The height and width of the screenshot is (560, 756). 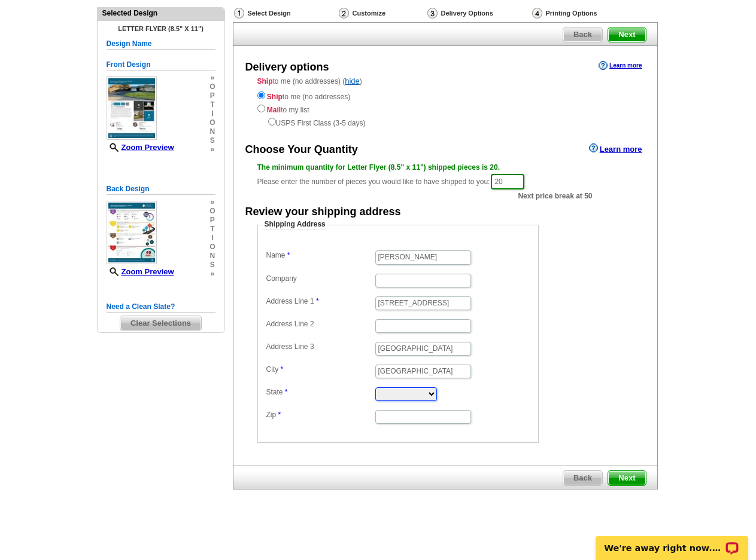 I want to click on img: tab_keywords_by_traffic_grey.svg, so click(x=124, y=74).